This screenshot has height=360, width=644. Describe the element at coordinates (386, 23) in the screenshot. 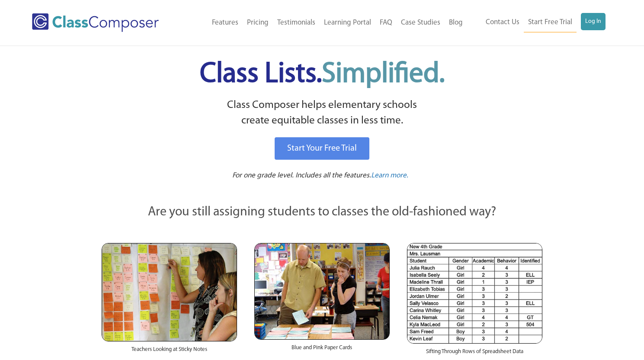

I see `a: FAQ` at that location.